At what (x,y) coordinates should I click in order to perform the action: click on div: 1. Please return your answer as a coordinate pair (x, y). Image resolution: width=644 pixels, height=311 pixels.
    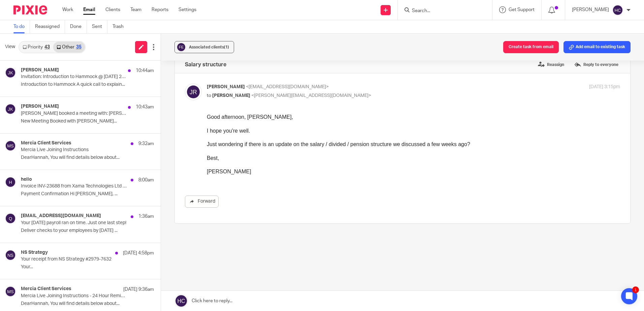
    Looking at the image, I should click on (636, 290).